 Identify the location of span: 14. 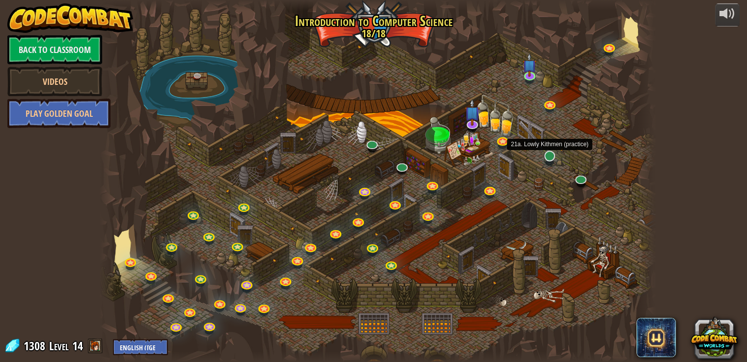
(78, 346).